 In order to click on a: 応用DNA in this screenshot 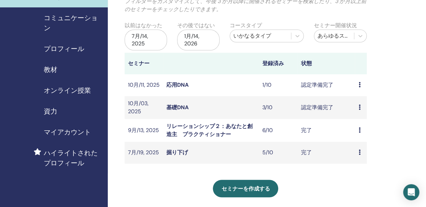, I will do `click(177, 85)`.